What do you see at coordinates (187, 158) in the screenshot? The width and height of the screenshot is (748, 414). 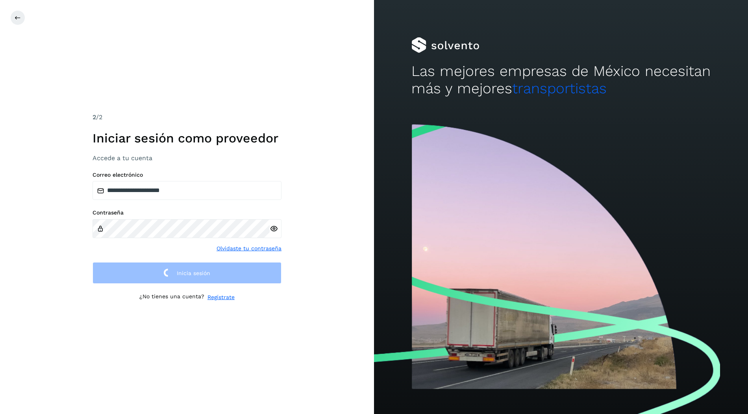 I see `h3: Accede a tu cuenta` at bounding box center [187, 158].